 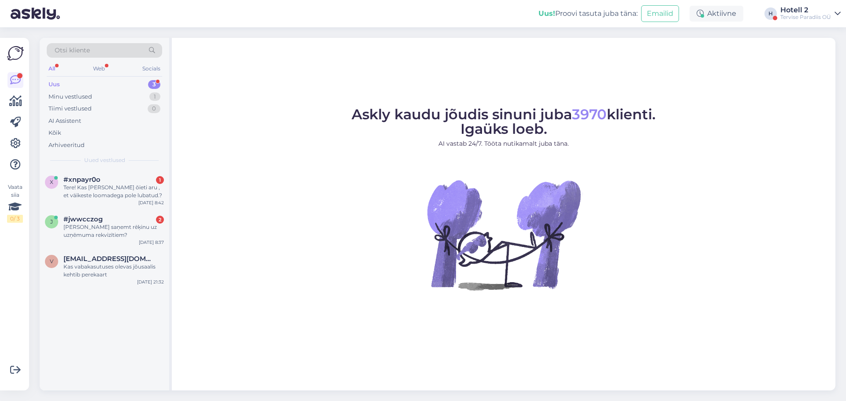 I want to click on div: H, so click(x=770, y=14).